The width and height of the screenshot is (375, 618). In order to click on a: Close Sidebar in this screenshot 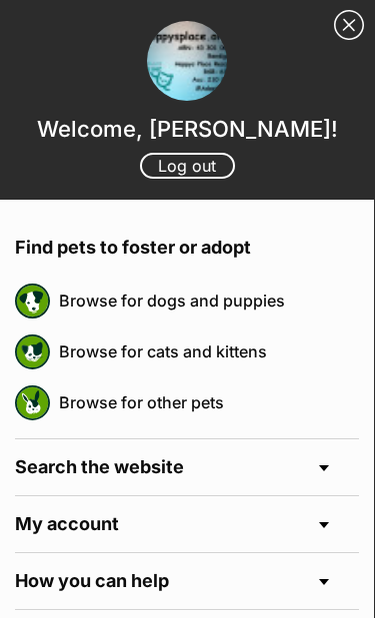, I will do `click(349, 25)`.